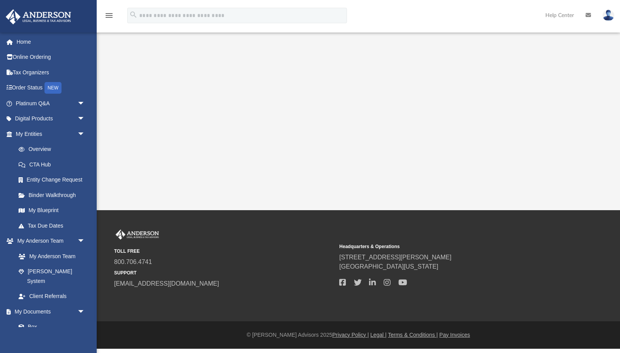  What do you see at coordinates (449, 246) in the screenshot?
I see `small: Headquarters & Operations` at bounding box center [449, 246].